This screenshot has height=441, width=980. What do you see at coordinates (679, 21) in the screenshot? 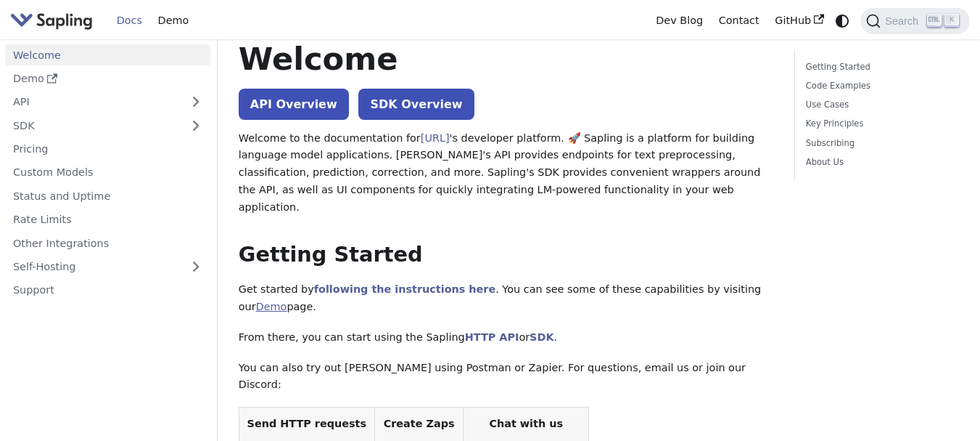
I see `a: Dev Blog` at bounding box center [679, 21].